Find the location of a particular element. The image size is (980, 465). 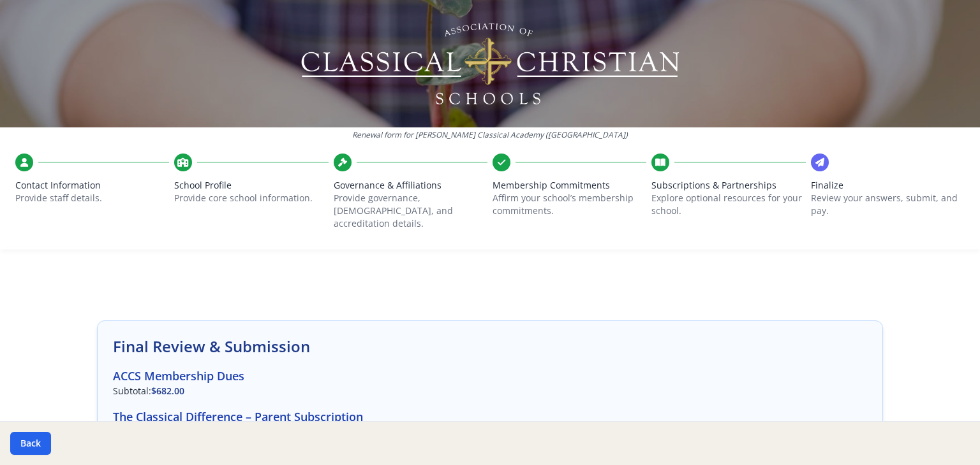

p: Review your answers, submit, and pay. is located at coordinates (888, 205).